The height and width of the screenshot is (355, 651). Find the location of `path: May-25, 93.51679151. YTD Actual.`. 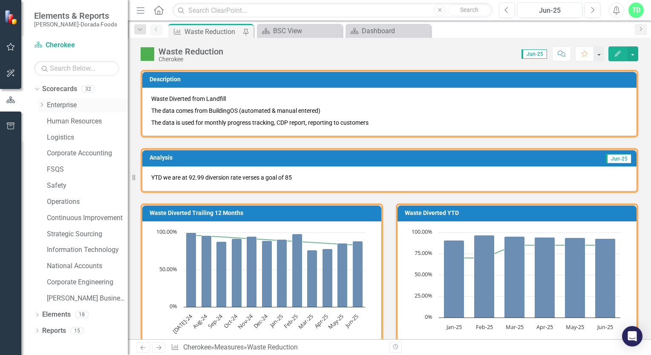

path: May-25, 93.51679151. YTD Actual. is located at coordinates (575, 278).